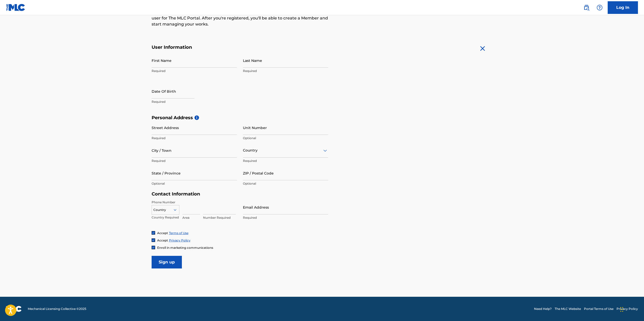  Describe the element at coordinates (542, 308) in the screenshot. I see `a: Need Help?` at that location.